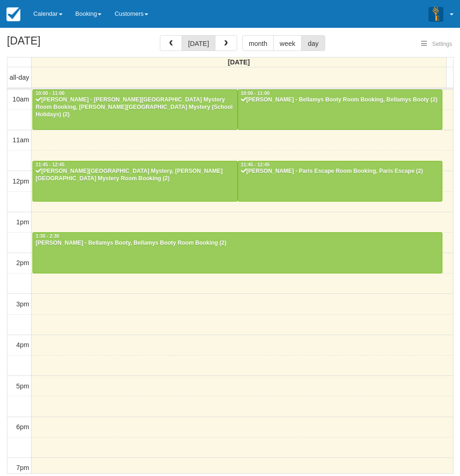  What do you see at coordinates (21, 140) in the screenshot?
I see `span: 11am` at bounding box center [21, 140].